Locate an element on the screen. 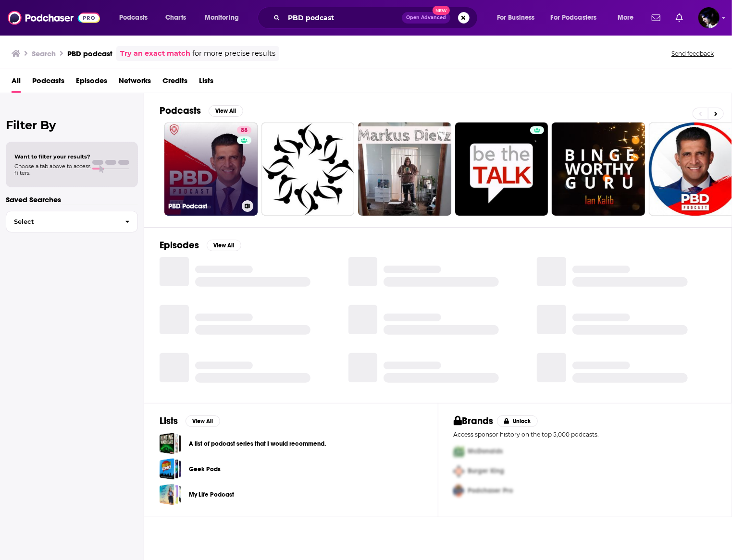 This screenshot has height=560, width=732. span: My Life Podcast is located at coordinates (170, 494).